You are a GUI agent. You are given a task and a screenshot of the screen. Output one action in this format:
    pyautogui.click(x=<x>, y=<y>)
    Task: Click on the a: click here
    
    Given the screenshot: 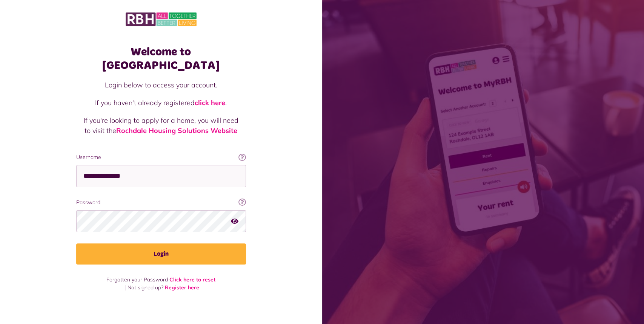 What is the action you would take?
    pyautogui.click(x=210, y=102)
    